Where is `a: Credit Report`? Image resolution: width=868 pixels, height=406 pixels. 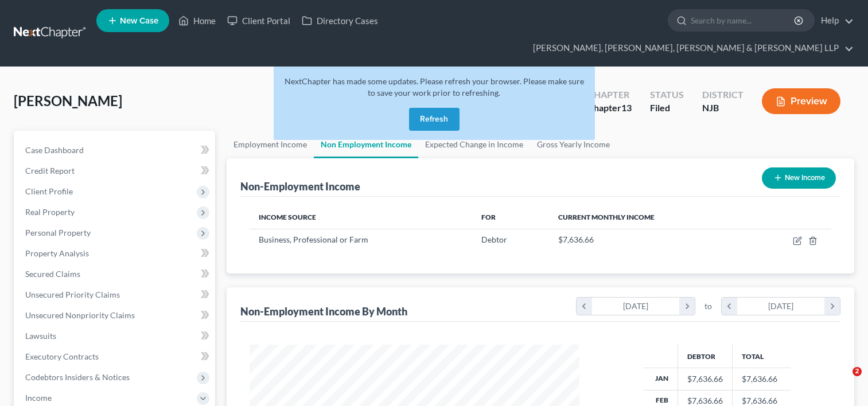 a: Credit Report is located at coordinates (115, 171).